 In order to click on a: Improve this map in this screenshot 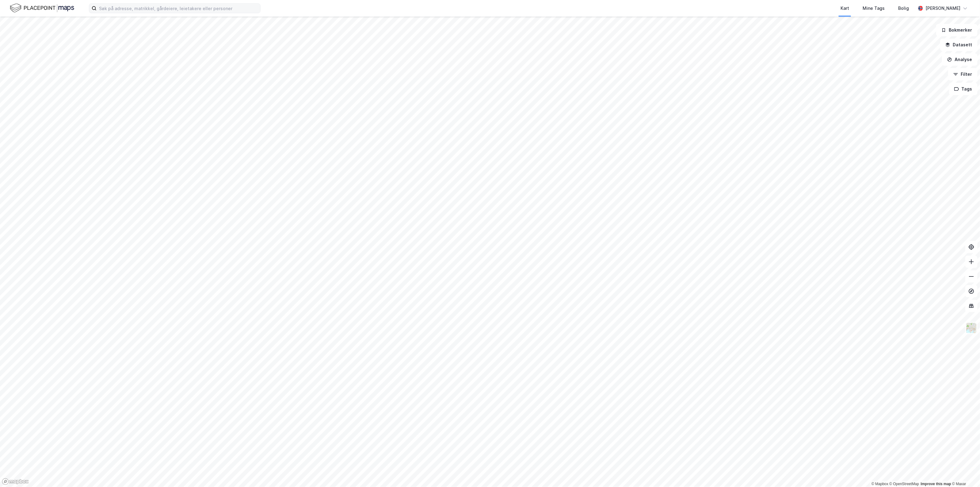, I will do `click(936, 484)`.